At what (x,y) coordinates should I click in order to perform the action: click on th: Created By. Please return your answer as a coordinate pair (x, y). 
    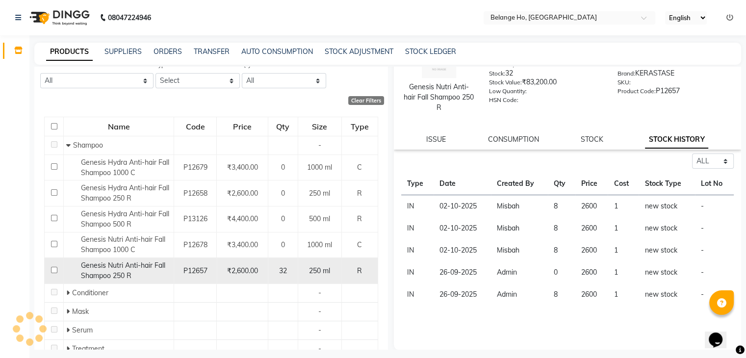
    Looking at the image, I should click on (520, 184).